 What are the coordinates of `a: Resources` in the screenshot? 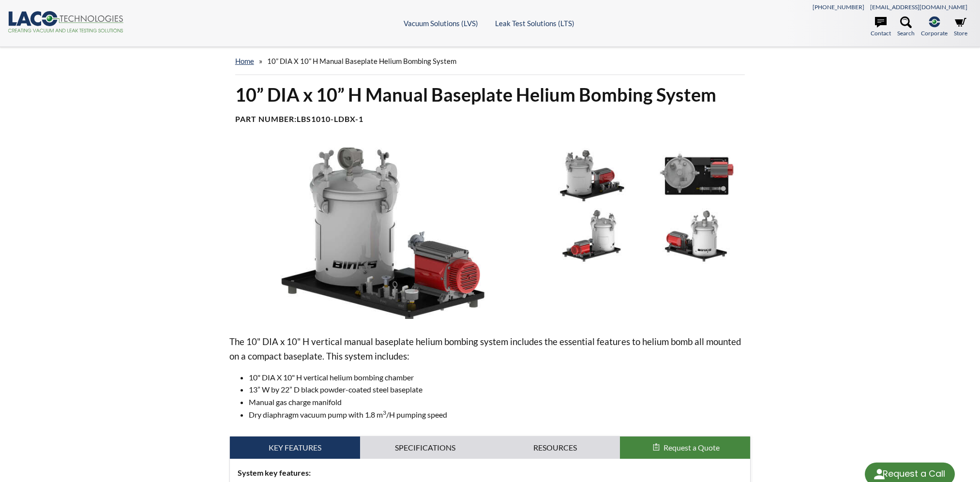 It's located at (555, 448).